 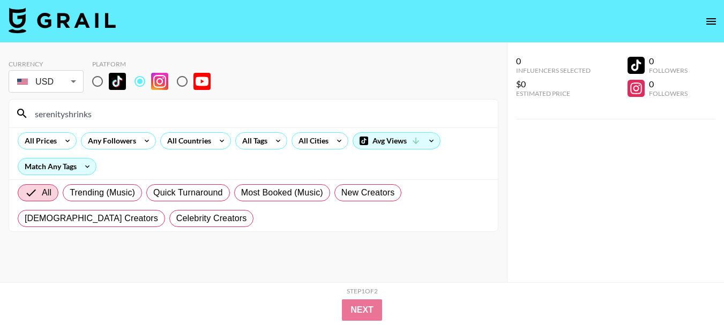 I want to click on div: Currency, so click(x=46, y=64).